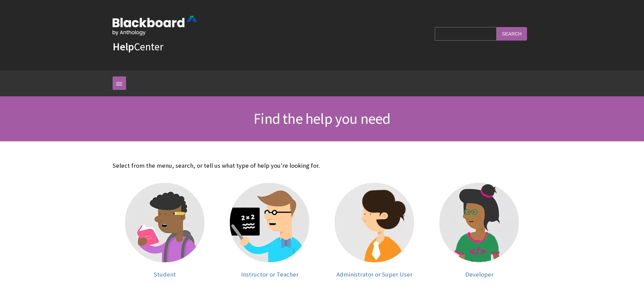 This screenshot has width=644, height=308. What do you see at coordinates (374, 274) in the screenshot?
I see `span: Administrator or Super User` at bounding box center [374, 274].